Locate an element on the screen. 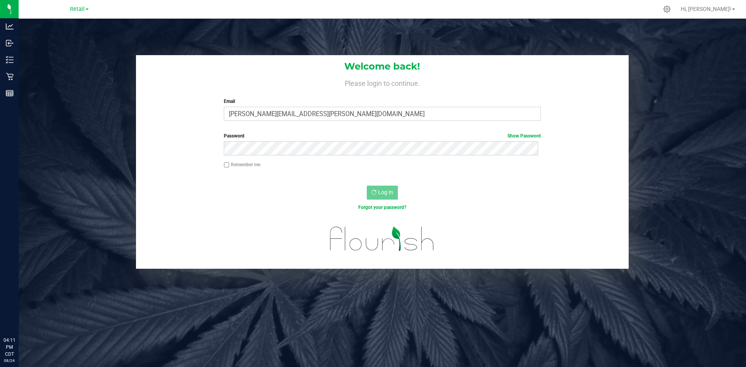  img: flourish_logo.svg is located at coordinates (382, 239).